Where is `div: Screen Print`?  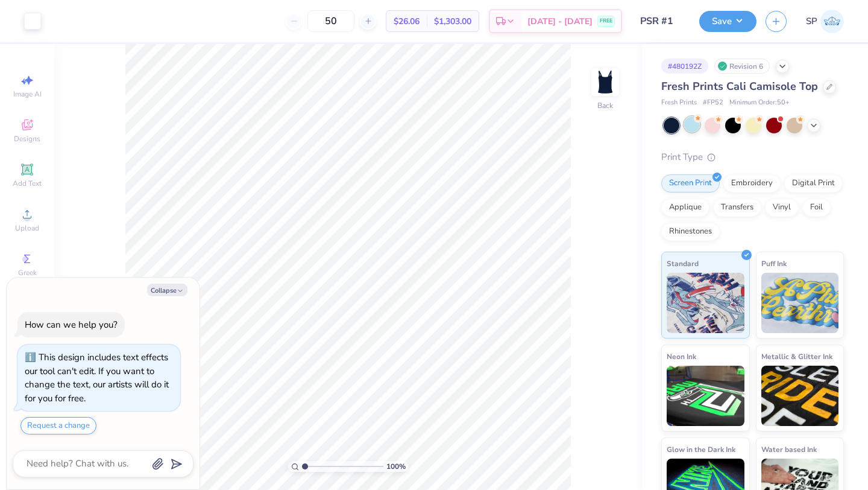 div: Screen Print is located at coordinates (690, 183).